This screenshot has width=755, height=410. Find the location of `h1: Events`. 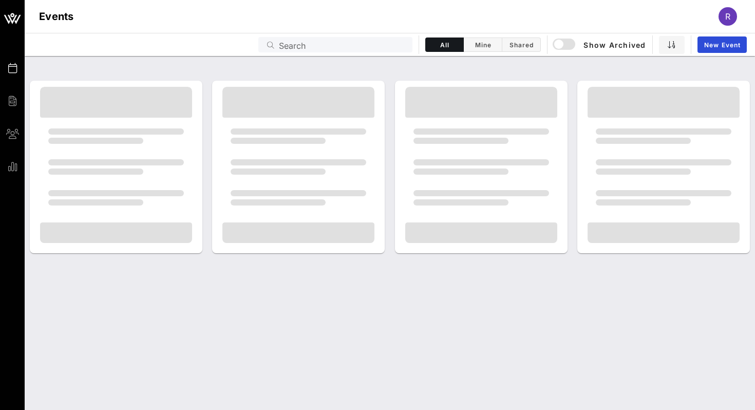

h1: Events is located at coordinates (56, 16).